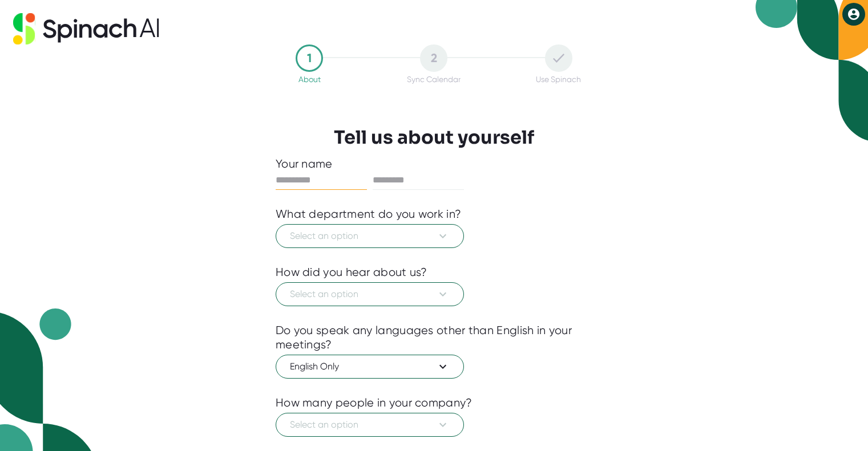 The width and height of the screenshot is (868, 451). Describe the element at coordinates (351, 272) in the screenshot. I see `div: How did you hear about us?` at that location.